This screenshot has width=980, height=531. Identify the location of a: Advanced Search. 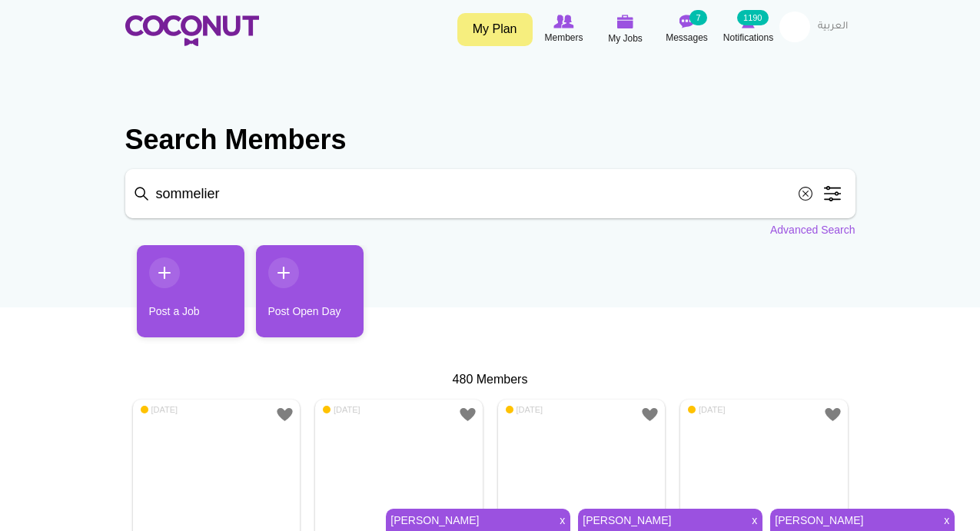
(813, 230).